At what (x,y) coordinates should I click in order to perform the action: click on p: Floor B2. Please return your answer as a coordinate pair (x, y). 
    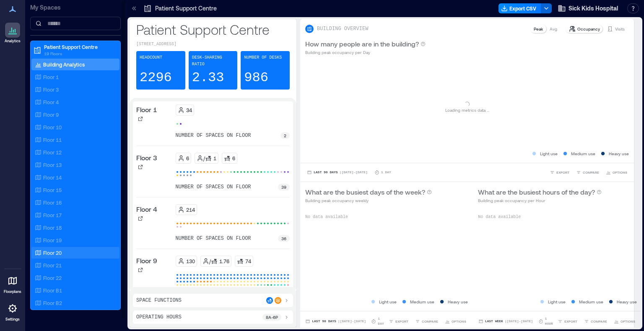
    Looking at the image, I should click on (52, 304).